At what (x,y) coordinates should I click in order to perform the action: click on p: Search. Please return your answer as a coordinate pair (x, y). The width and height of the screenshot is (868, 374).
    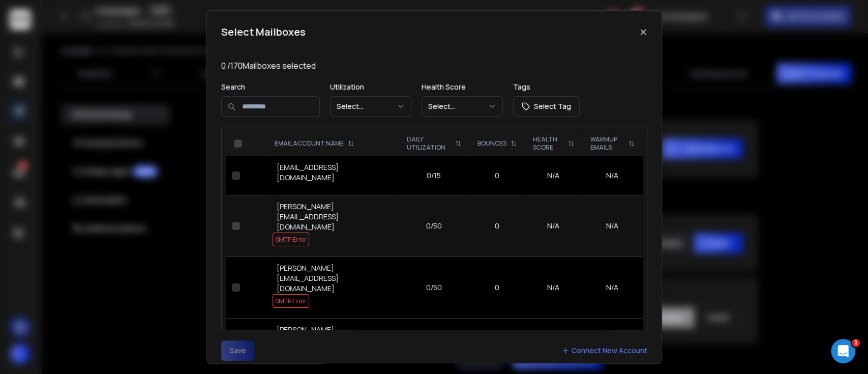
    Looking at the image, I should click on (270, 87).